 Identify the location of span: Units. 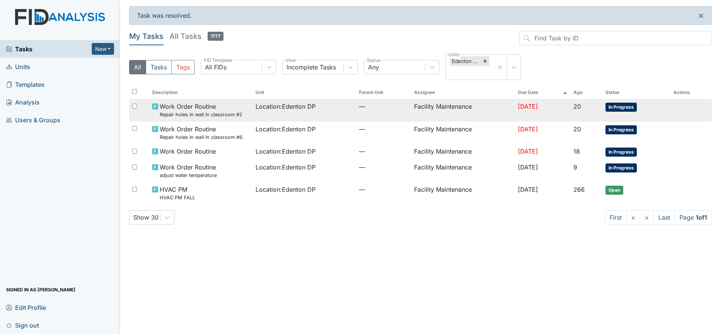
(18, 66).